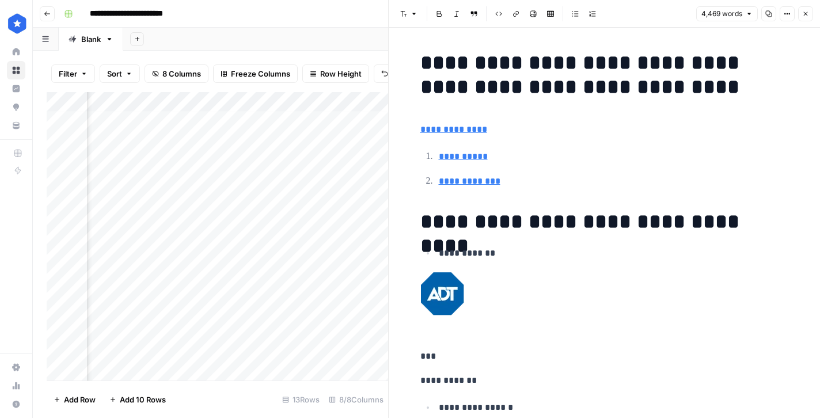  What do you see at coordinates (80, 400) in the screenshot?
I see `span: Add Row` at bounding box center [80, 400].